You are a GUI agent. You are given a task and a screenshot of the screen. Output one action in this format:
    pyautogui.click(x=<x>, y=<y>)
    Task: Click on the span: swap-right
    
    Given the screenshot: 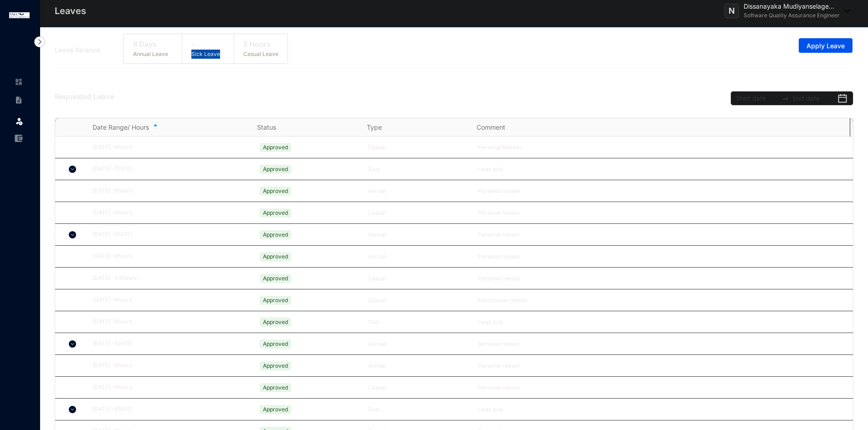 What is the action you would take?
    pyautogui.click(x=786, y=98)
    